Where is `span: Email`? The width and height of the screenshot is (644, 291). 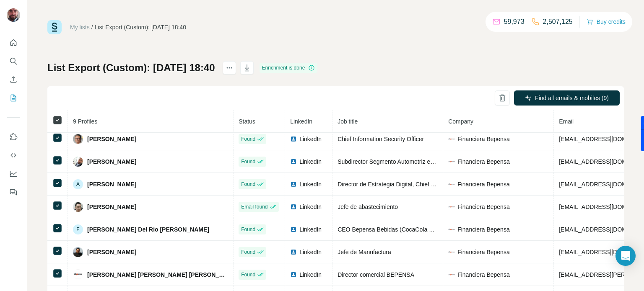
span: Email is located at coordinates (566, 121).